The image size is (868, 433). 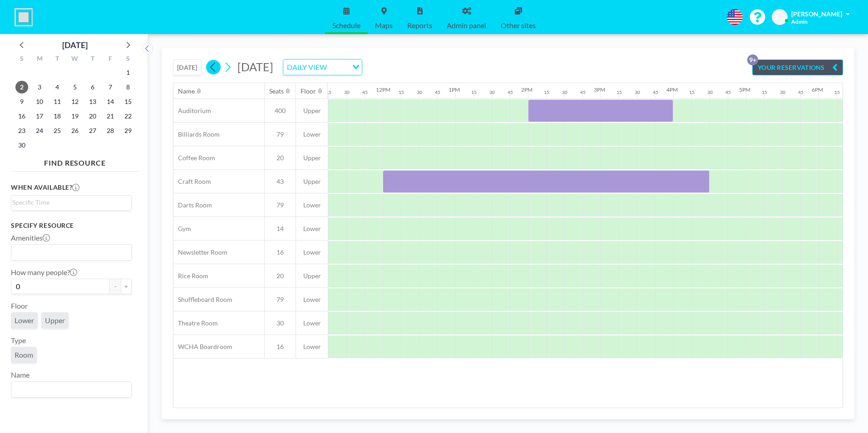 I want to click on span: Wednesday, November 26, 2025, so click(x=75, y=130).